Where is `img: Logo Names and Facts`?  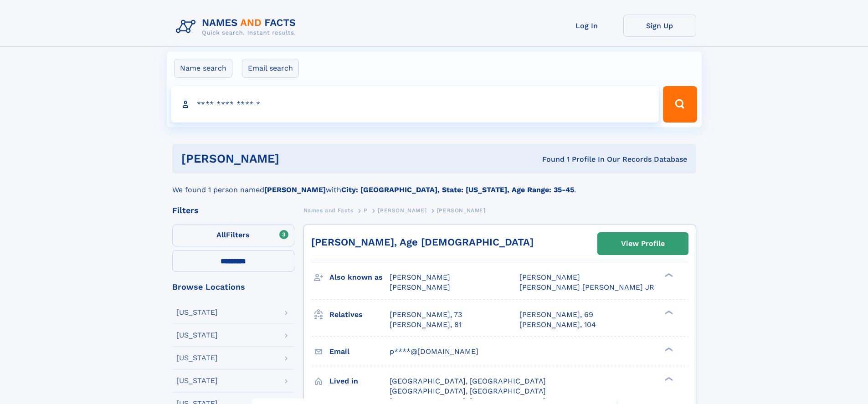 img: Logo Names and Facts is located at coordinates (238, 27).